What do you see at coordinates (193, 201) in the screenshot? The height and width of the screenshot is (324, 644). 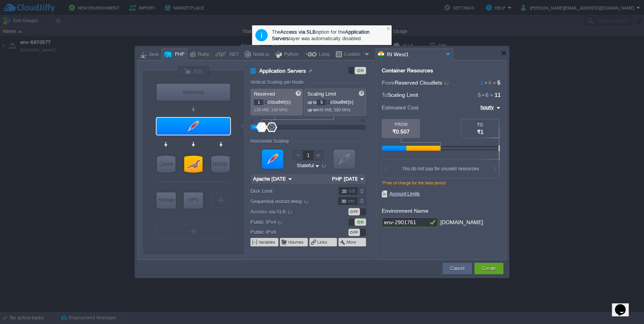 I see `div: VPS` at bounding box center [193, 201].